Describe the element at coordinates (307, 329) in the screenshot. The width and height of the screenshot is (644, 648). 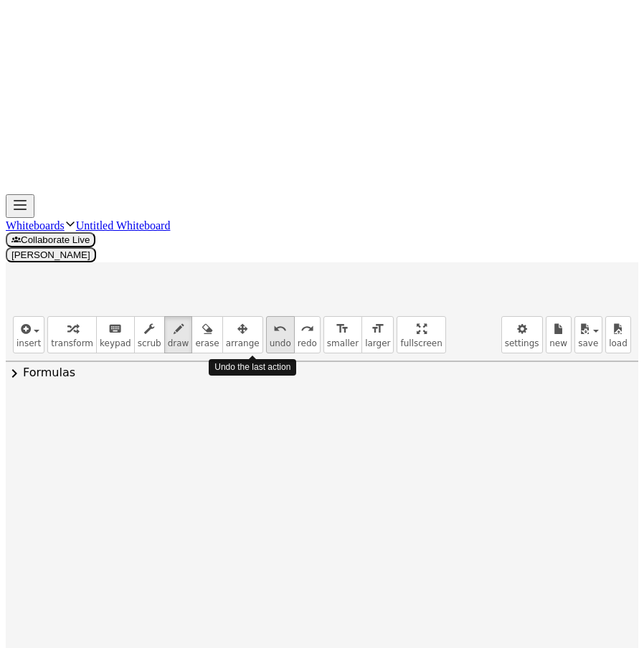
I see `i: redo` at that location.